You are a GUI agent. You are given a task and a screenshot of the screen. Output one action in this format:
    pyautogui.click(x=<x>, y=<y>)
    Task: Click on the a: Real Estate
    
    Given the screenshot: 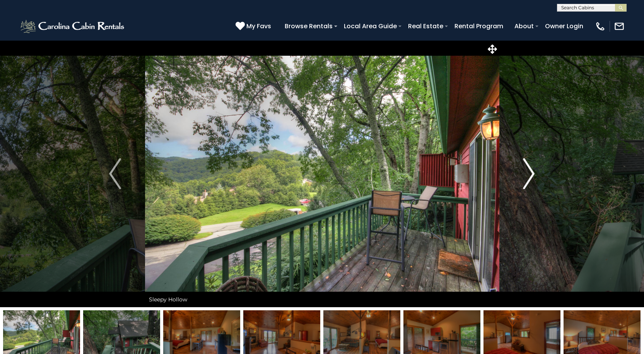 What is the action you would take?
    pyautogui.click(x=425, y=26)
    